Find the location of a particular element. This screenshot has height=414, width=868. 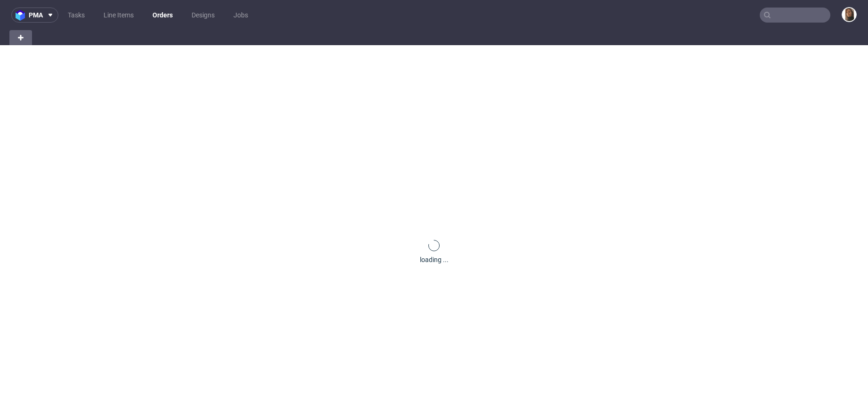

img: Angelina Marć is located at coordinates (848, 15).